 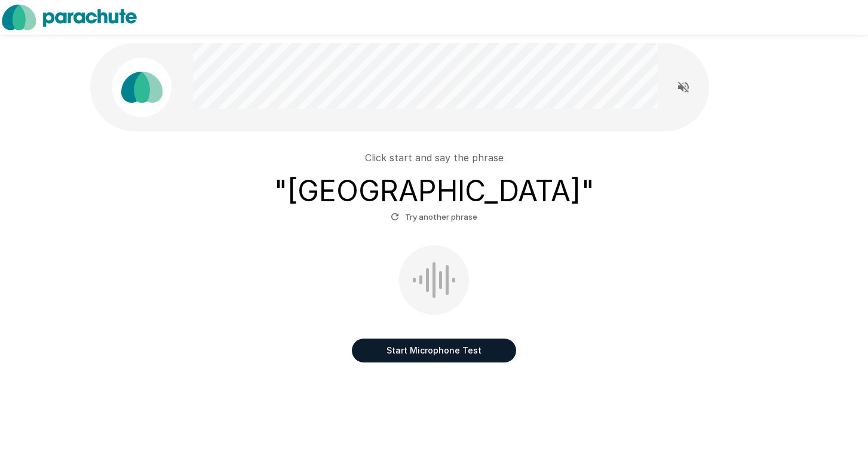 I want to click on img: parachute_avatar.png, so click(x=142, y=88).